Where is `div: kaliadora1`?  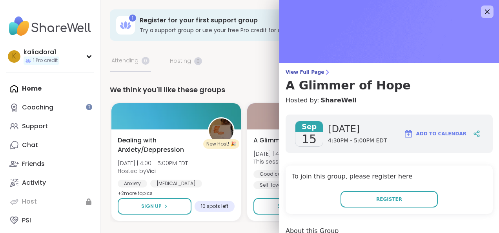 div: kaliadora1 is located at coordinates (41, 52).